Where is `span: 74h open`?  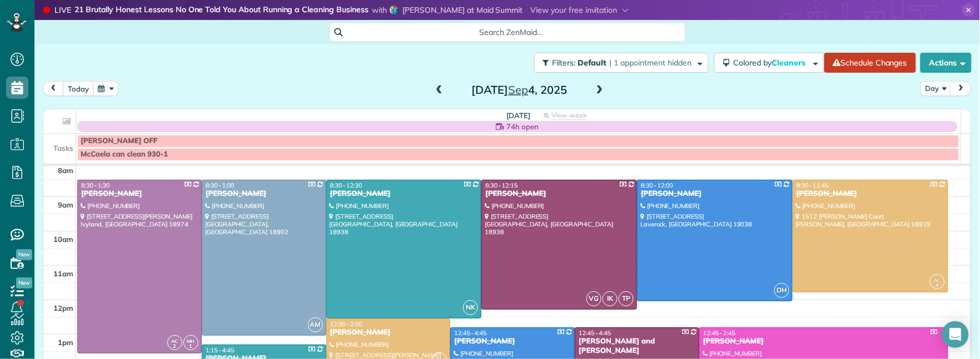
span: 74h open is located at coordinates (523, 126).